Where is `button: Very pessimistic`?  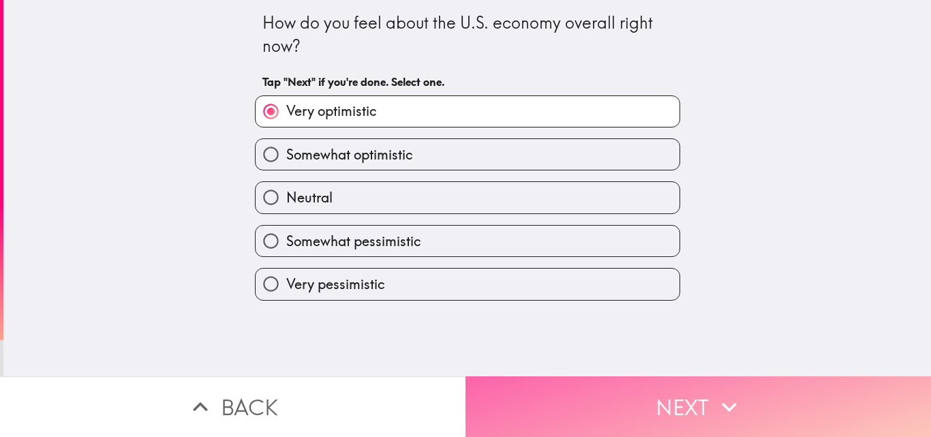
button: Very pessimistic is located at coordinates (467, 283).